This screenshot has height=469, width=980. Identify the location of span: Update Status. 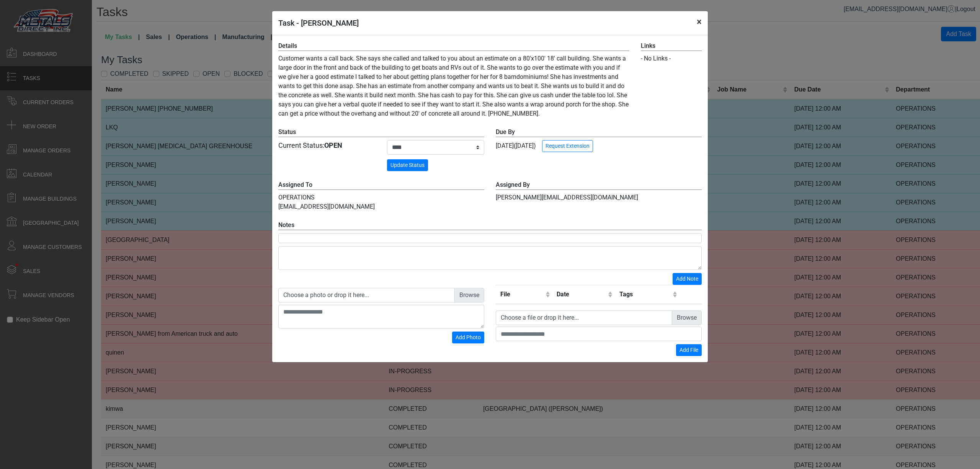
(408, 165).